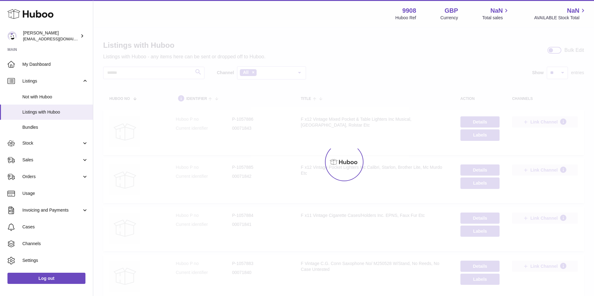 The width and height of the screenshot is (594, 296). What do you see at coordinates (55, 261) in the screenshot?
I see `span: Settings` at bounding box center [55, 261].